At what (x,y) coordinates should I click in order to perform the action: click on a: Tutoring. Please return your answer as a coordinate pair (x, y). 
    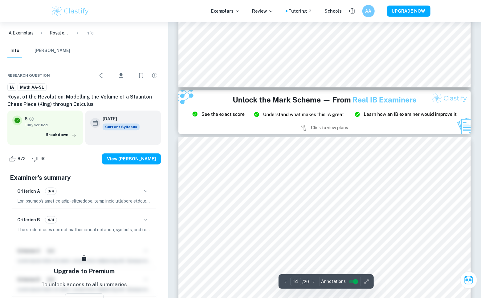
    Looking at the image, I should click on (301, 11).